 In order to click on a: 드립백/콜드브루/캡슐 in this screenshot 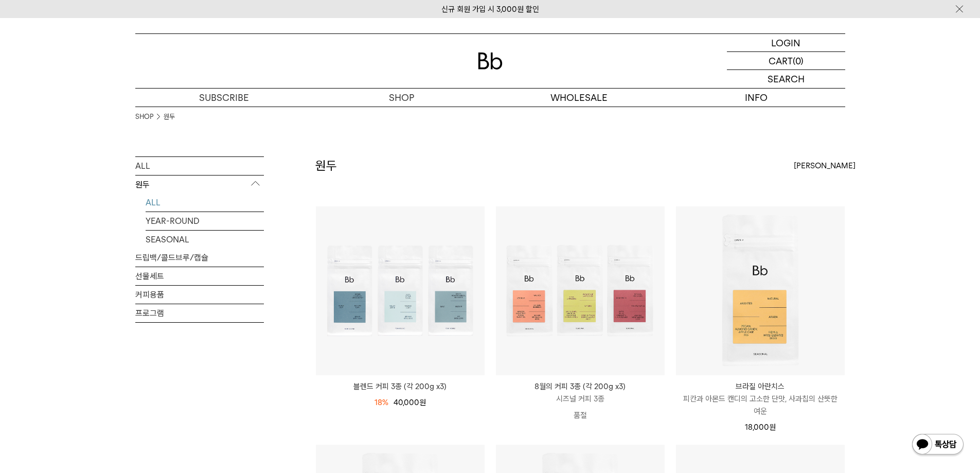, I will do `click(200, 257)`.